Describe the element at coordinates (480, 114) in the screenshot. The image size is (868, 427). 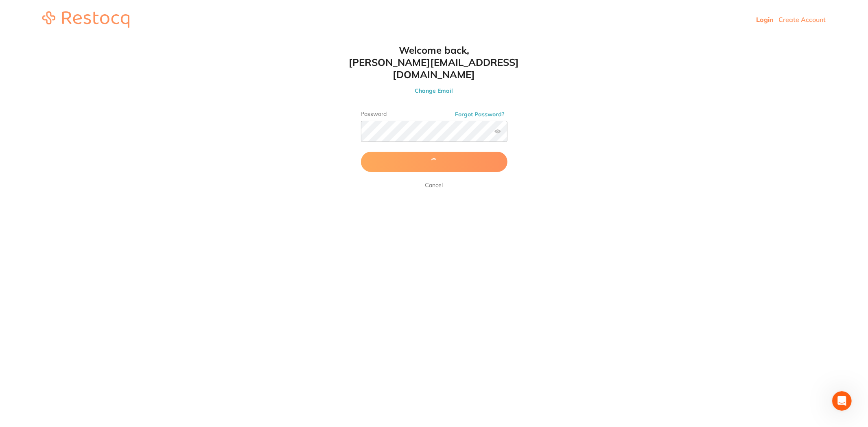
I see `button: Forgot Password?` at that location.